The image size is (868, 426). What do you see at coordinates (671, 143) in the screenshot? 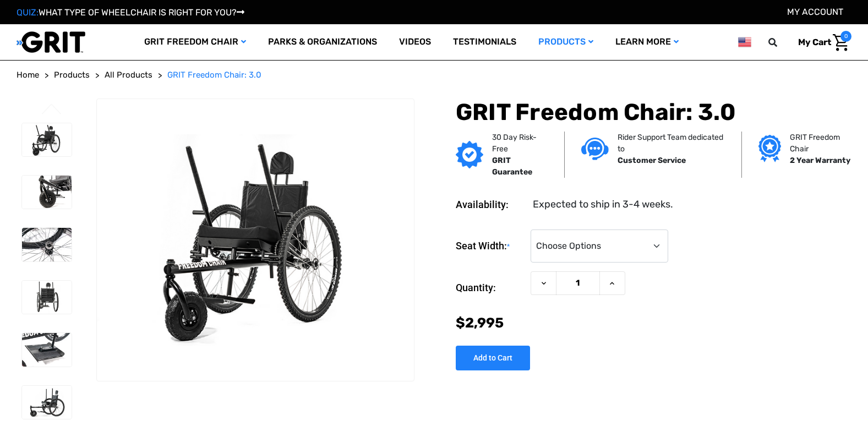
I see `p: Rider Support Team dedicated to` at bounding box center [671, 143].